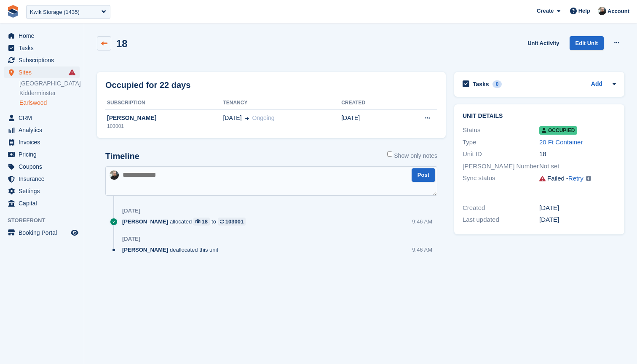 The width and height of the screenshot is (637, 364). What do you see at coordinates (148, 85) in the screenshot?
I see `h2: Occupied for 22 days` at bounding box center [148, 85].